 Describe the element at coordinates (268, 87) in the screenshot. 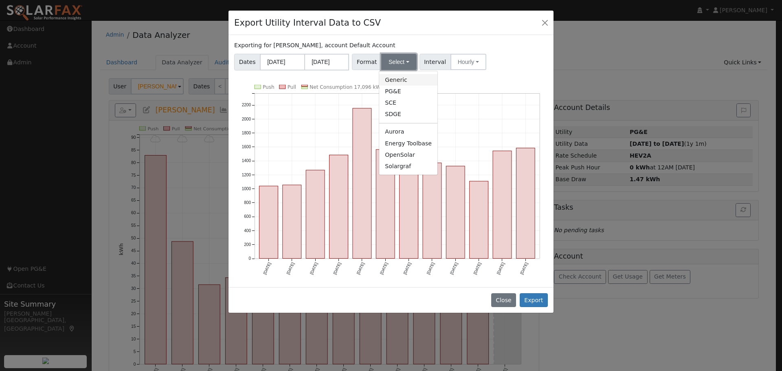

I see `text: Push` at that location.